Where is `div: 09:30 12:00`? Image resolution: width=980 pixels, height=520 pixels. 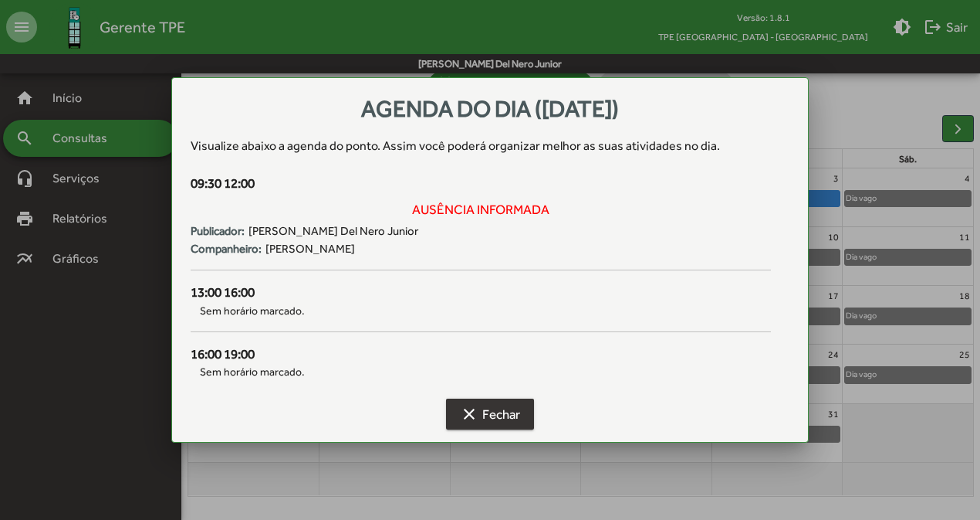
div: 09:30 12:00 is located at coordinates (481, 183).